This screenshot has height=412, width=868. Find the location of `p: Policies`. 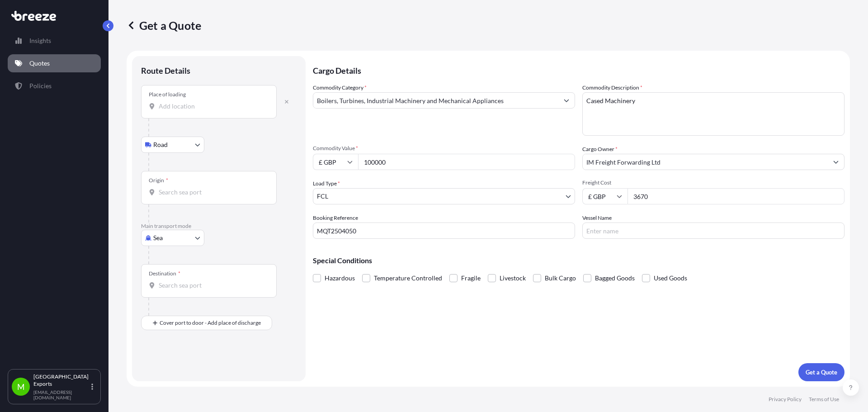

p: Policies is located at coordinates (40, 86).